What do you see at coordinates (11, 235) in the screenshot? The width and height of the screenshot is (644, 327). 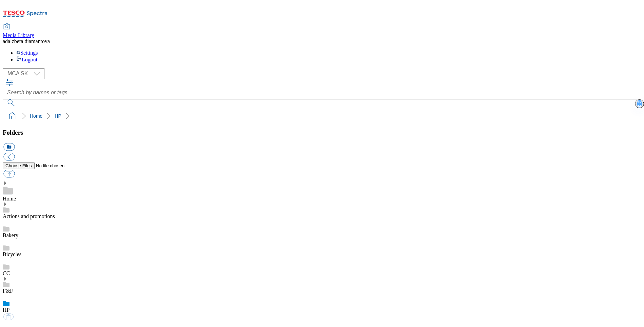 I see `a: Bakery` at bounding box center [11, 235].